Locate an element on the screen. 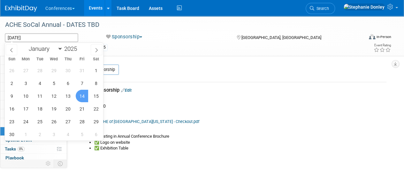  a: Presentations is located at coordinates (34, 86).